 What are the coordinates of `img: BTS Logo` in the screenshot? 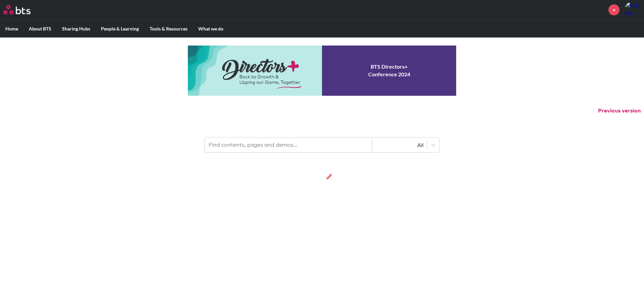 It's located at (17, 10).